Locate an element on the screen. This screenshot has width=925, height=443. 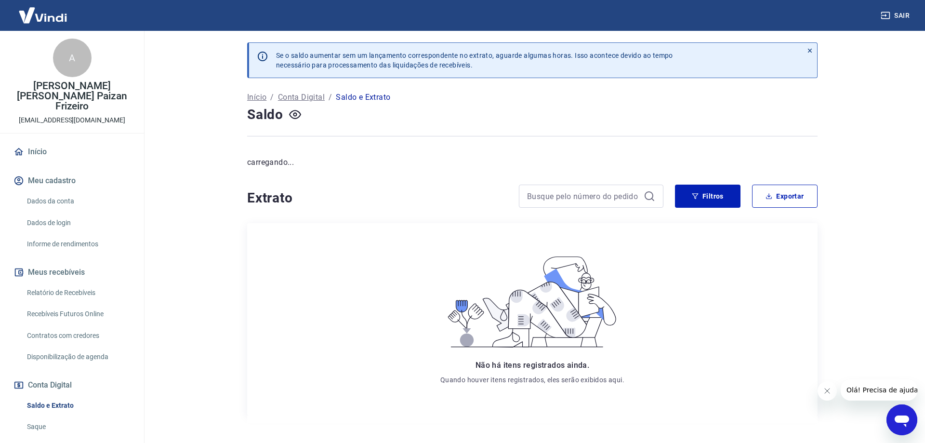
a: Dados da conta is located at coordinates (78, 201).